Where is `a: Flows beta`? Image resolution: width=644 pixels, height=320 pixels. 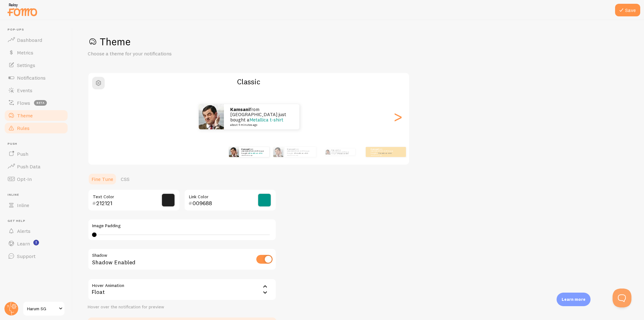 a: Flows beta is located at coordinates (36, 103).